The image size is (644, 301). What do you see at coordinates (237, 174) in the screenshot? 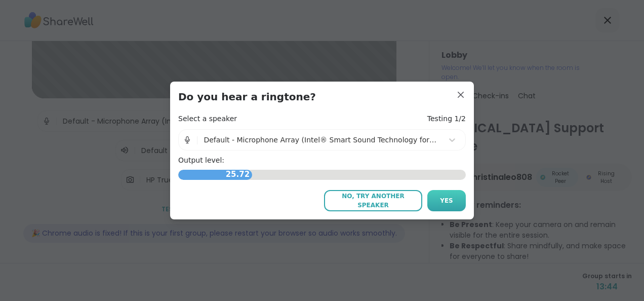
I see `span: 25.72` at bounding box center [237, 174].